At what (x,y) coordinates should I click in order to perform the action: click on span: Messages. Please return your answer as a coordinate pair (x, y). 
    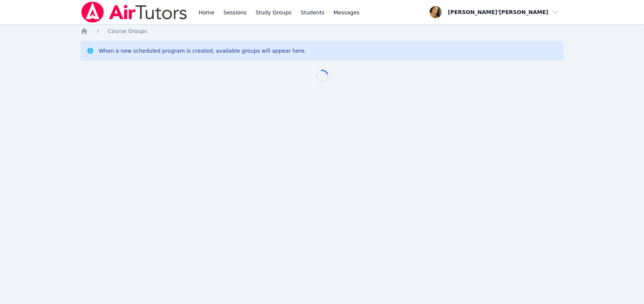
    Looking at the image, I should click on (347, 13).